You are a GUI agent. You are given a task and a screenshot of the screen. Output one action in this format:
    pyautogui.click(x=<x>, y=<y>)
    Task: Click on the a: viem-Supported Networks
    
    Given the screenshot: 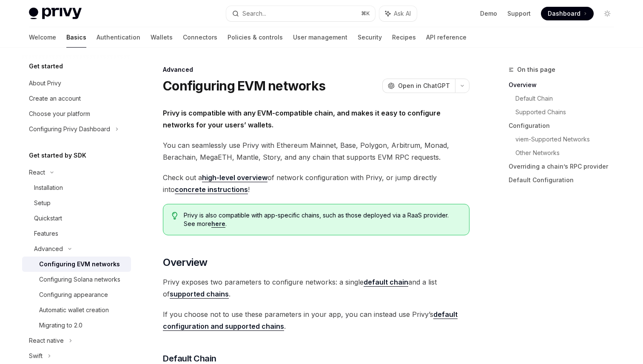 What is the action you would take?
    pyautogui.click(x=568, y=140)
    